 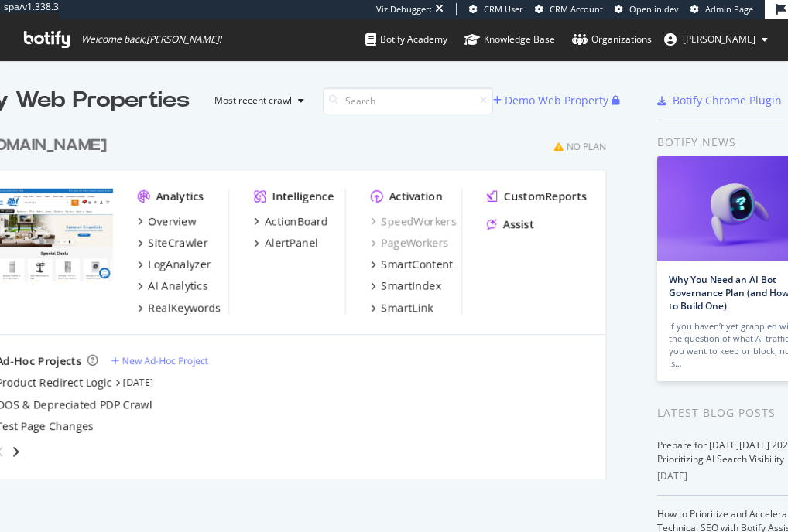 I want to click on div: RealKeywords, so click(x=184, y=308).